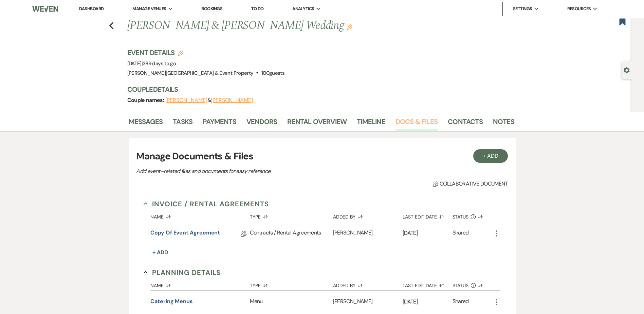 This screenshot has width=644, height=314. Describe the element at coordinates (146, 100) in the screenshot. I see `span: Couple names:` at that location.